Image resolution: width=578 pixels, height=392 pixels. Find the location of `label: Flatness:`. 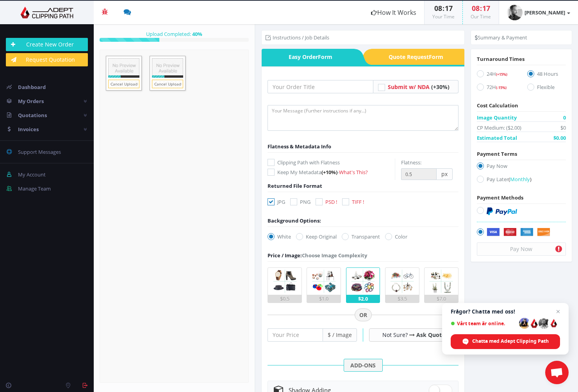

label: Flatness: is located at coordinates (411, 162).